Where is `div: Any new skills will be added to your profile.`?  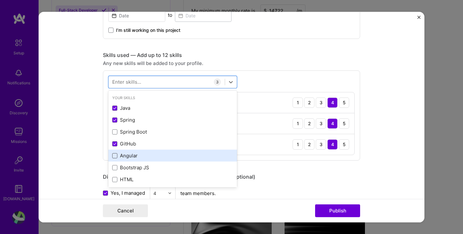 div: Any new skills will be added to your profile. is located at coordinates (232, 63).